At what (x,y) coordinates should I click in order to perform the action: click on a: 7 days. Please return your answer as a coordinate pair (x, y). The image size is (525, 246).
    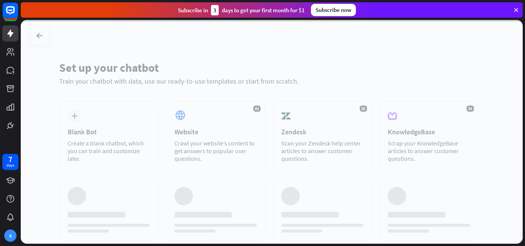
    Looking at the image, I should click on (10, 162).